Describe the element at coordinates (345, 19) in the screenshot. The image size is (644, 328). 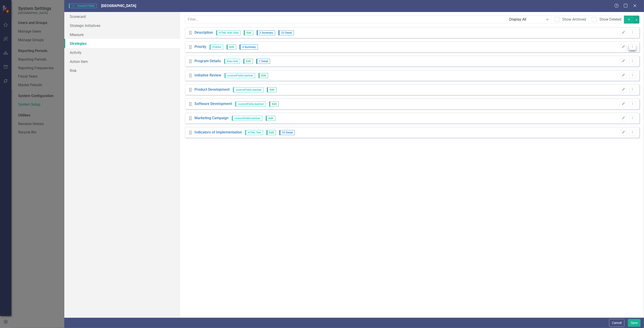
I see `input: Filter...` at that location.